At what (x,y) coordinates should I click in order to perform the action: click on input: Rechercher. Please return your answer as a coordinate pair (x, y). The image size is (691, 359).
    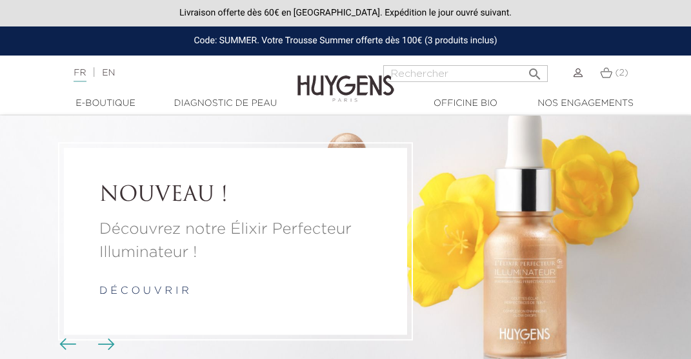
    Looking at the image, I should click on (465, 74).